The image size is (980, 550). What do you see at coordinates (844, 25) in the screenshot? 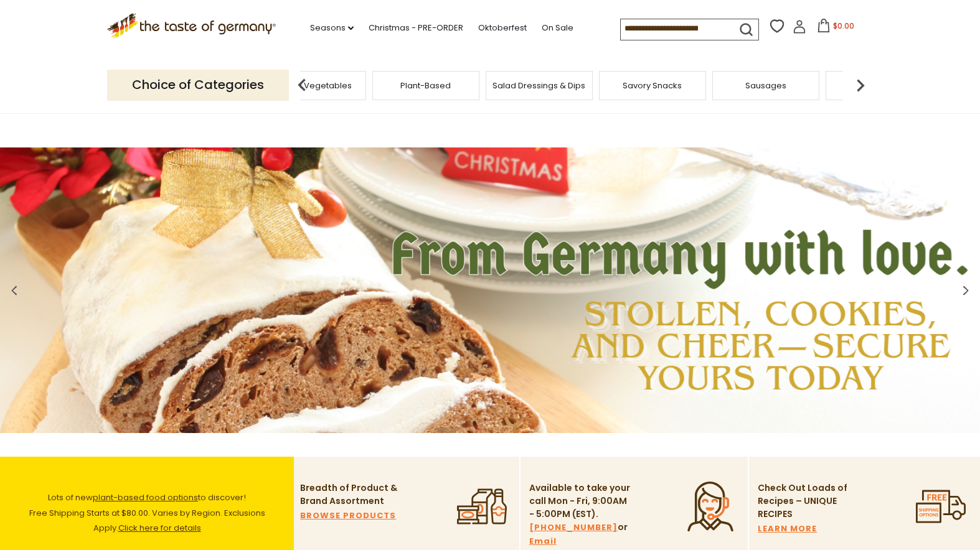
I see `span: $0.00` at bounding box center [844, 25].